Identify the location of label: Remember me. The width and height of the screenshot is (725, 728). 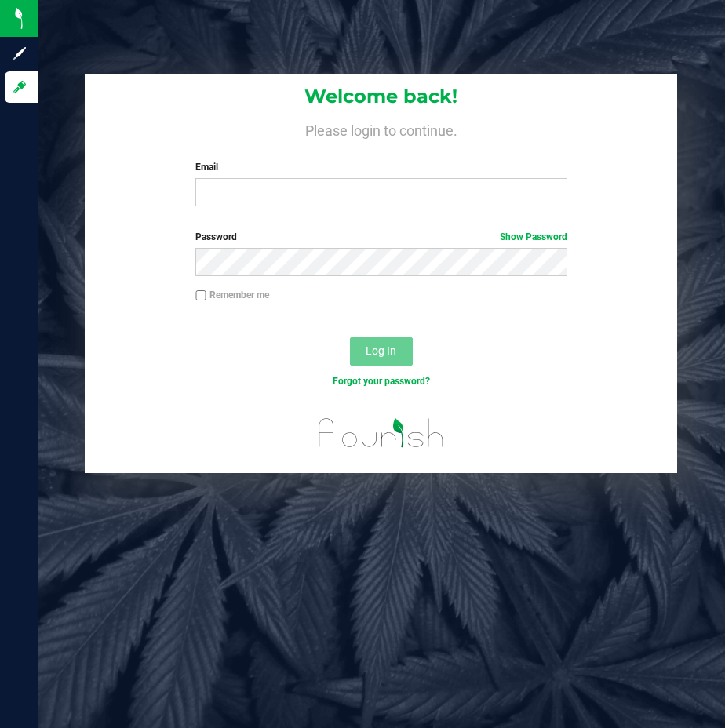
(232, 294).